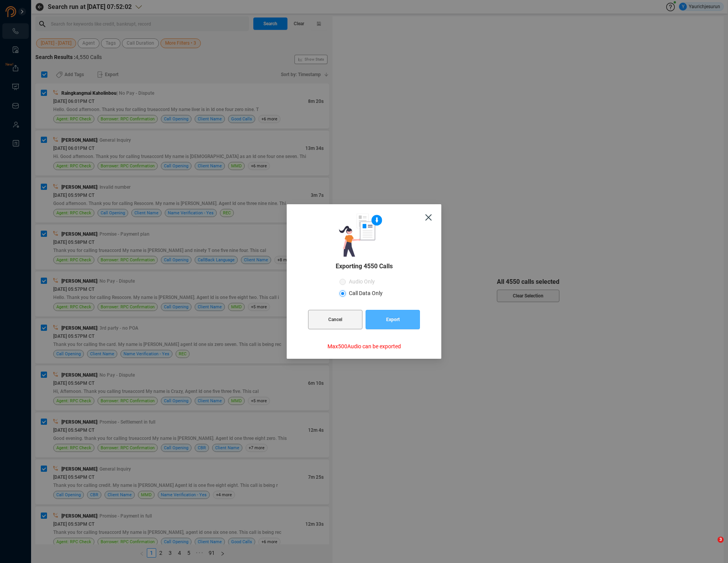  What do you see at coordinates (429, 217) in the screenshot?
I see `button: Close` at bounding box center [429, 217].